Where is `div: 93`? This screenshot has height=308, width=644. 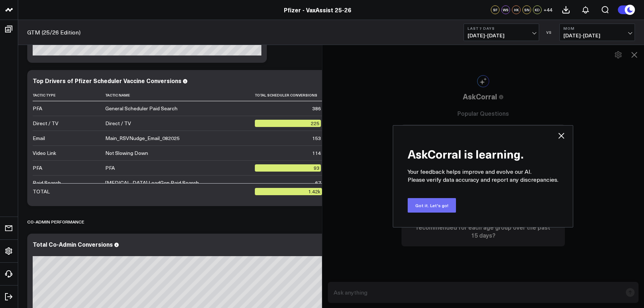 div: 93 is located at coordinates (288, 168).